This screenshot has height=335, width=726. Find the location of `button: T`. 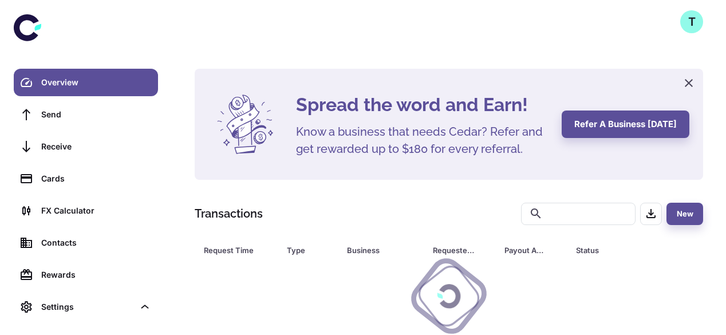

button: T is located at coordinates (691, 22).